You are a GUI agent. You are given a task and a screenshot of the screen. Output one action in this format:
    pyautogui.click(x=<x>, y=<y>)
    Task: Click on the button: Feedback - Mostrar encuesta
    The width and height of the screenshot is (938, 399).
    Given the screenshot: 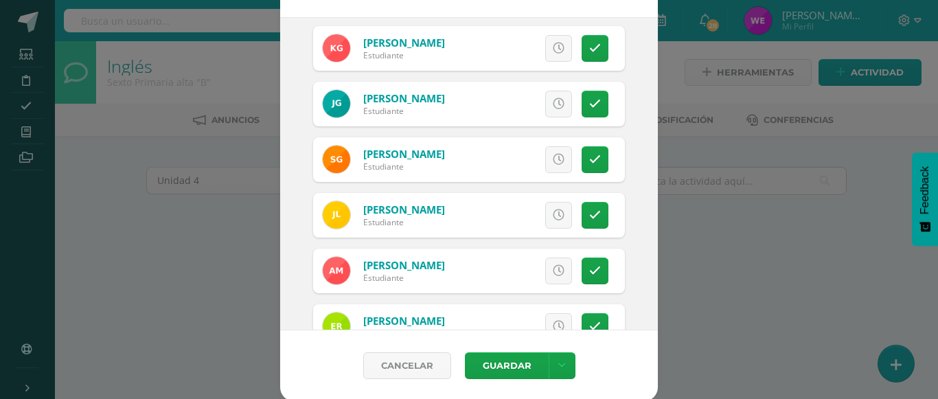 What is the action you would take?
    pyautogui.click(x=925, y=199)
    